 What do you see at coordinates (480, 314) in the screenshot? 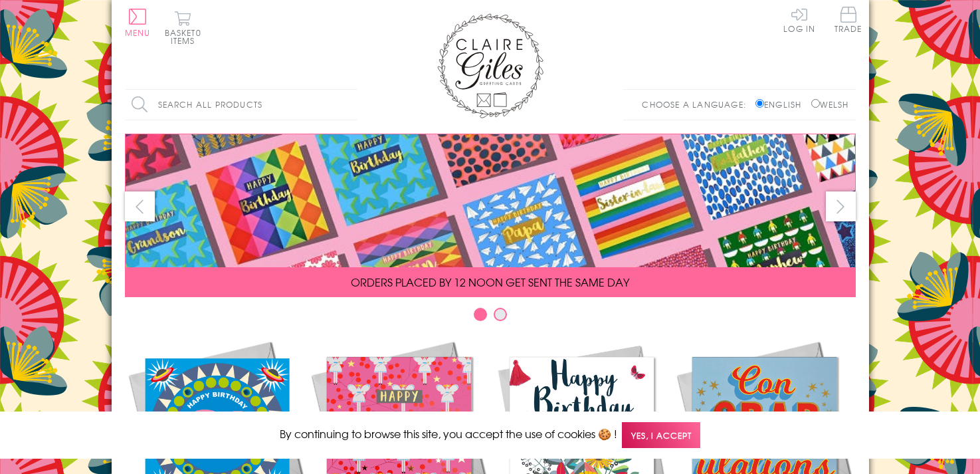
I see `button: Carousel Page 1 (Current Slide)` at bounding box center [480, 314].